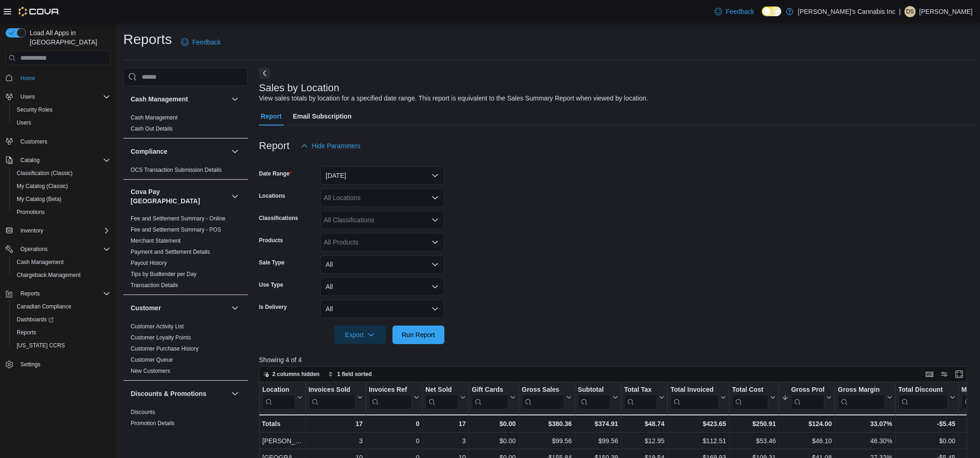 Image resolution: width=980 pixels, height=458 pixels. I want to click on span: OCS Transaction Submission Details, so click(176, 170).